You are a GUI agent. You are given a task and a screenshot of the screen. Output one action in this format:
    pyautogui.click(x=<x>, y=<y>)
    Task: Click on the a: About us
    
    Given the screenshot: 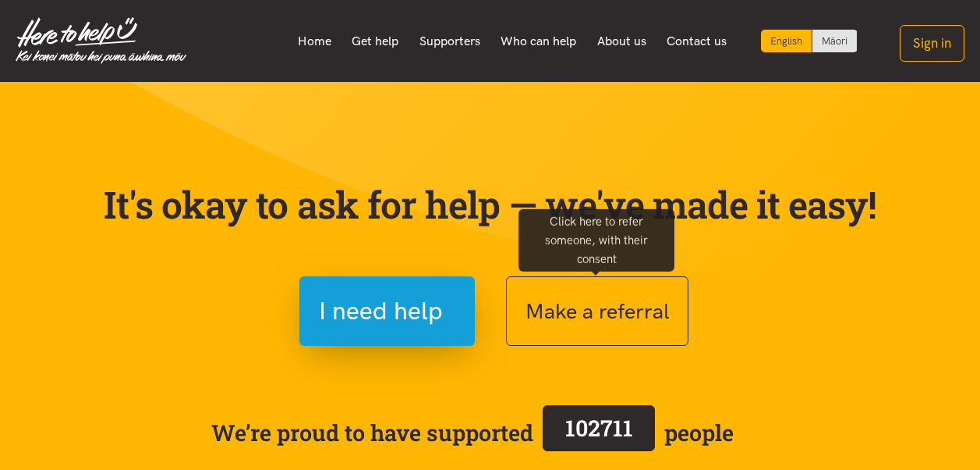 What is the action you would take?
    pyautogui.click(x=622, y=42)
    